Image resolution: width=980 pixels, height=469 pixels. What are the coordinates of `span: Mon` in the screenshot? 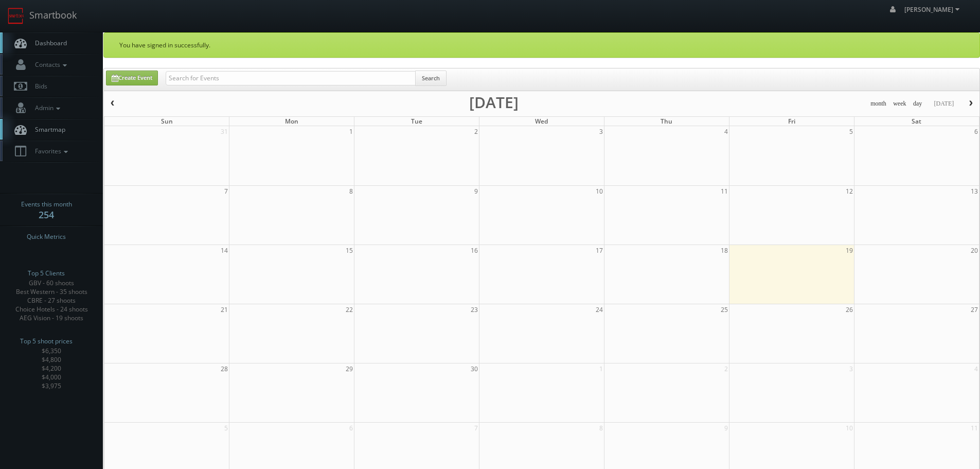 It's located at (291, 121).